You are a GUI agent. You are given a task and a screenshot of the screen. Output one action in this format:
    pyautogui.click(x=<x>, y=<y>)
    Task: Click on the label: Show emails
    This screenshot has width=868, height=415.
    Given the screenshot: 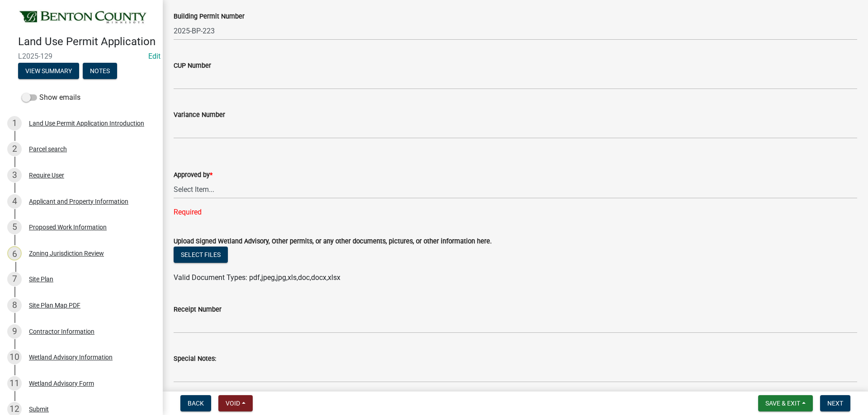 What is the action you would take?
    pyautogui.click(x=51, y=97)
    